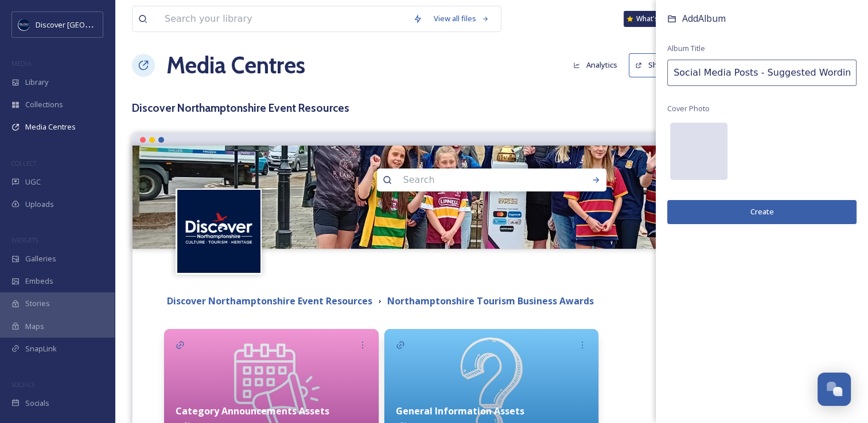 The height and width of the screenshot is (423, 868). I want to click on h3: Discover Northamptonshire Event Resources, so click(491, 108).